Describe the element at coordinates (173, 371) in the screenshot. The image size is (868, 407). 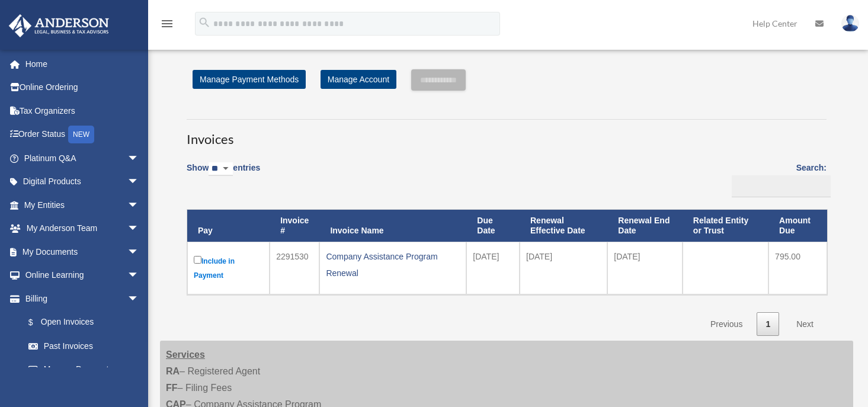
I see `strong: RA` at that location.